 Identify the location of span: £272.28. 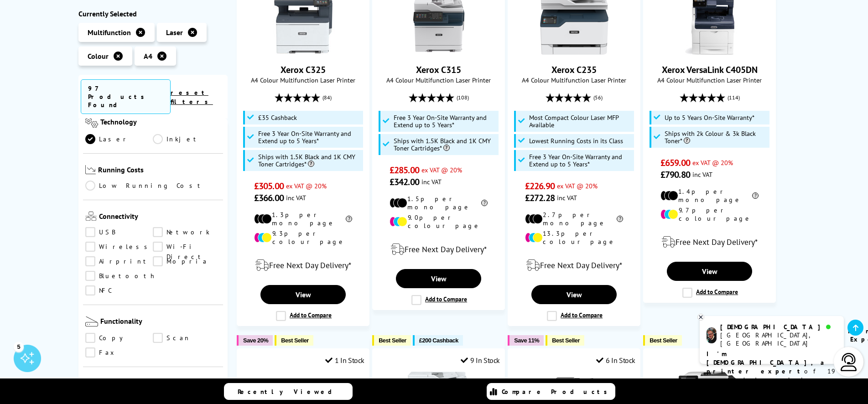
(540, 198).